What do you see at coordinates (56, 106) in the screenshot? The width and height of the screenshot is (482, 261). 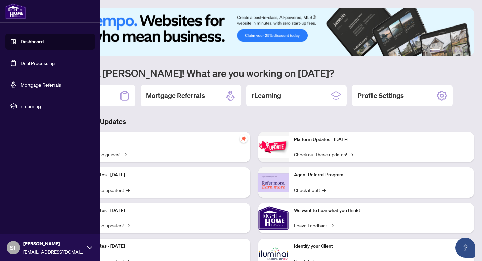 I see `span: rLearning` at bounding box center [56, 106].